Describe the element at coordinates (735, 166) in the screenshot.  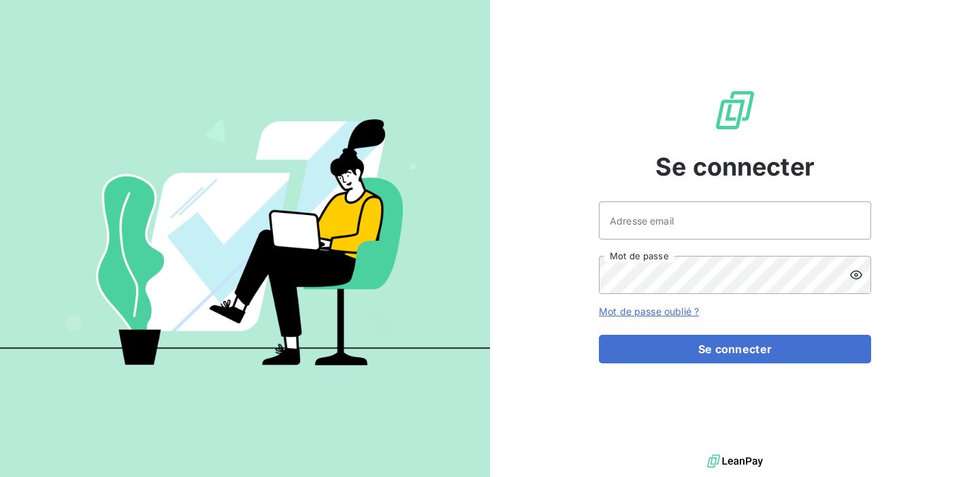
I see `span: Se connecter` at that location.